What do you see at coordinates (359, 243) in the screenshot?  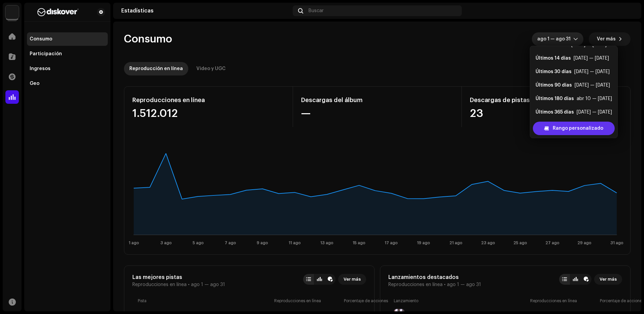 I see `text: 15 ago` at bounding box center [359, 243].